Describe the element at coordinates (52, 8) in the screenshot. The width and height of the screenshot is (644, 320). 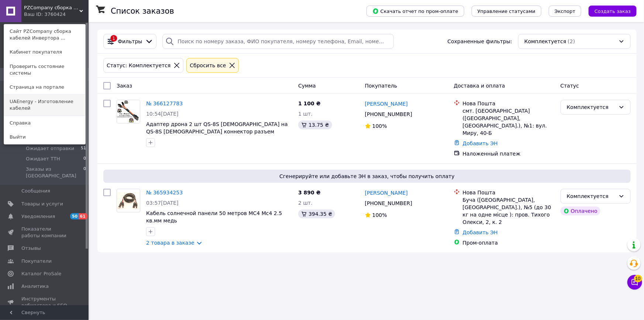
I see `span: PZCompany сборка кабелей Инвертора - EcoFlow - Солнечных Панелей` at that location.